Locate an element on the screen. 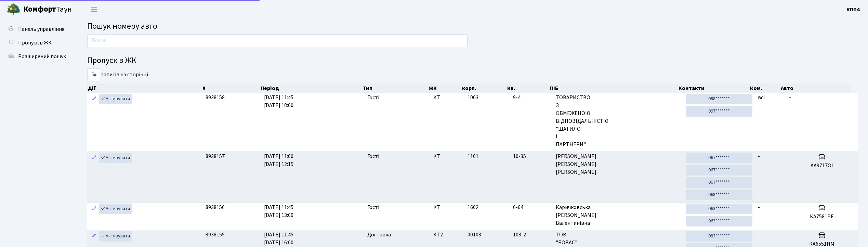 The width and height of the screenshot is (868, 247). span: 8938157 is located at coordinates (215, 156).